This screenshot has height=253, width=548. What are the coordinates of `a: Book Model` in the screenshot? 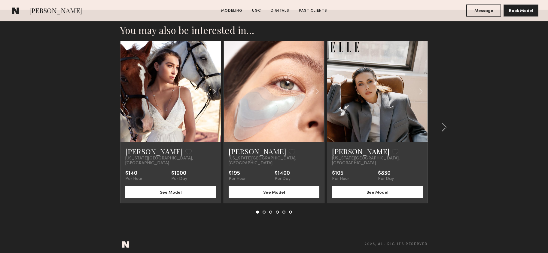 It's located at (521, 10).